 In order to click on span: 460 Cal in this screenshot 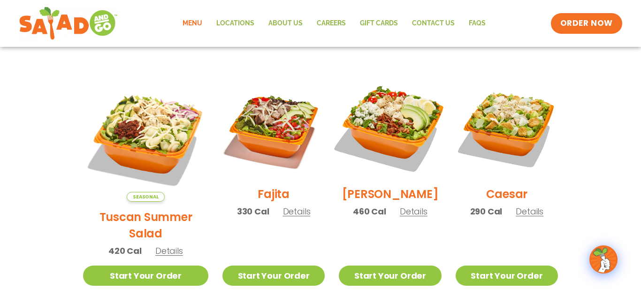, I will do `click(369, 211)`.